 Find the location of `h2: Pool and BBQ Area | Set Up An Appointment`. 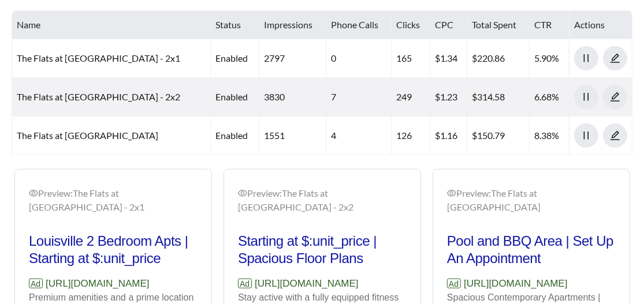

h2: Pool and BBQ Area | Set Up An Appointment is located at coordinates (531, 250).